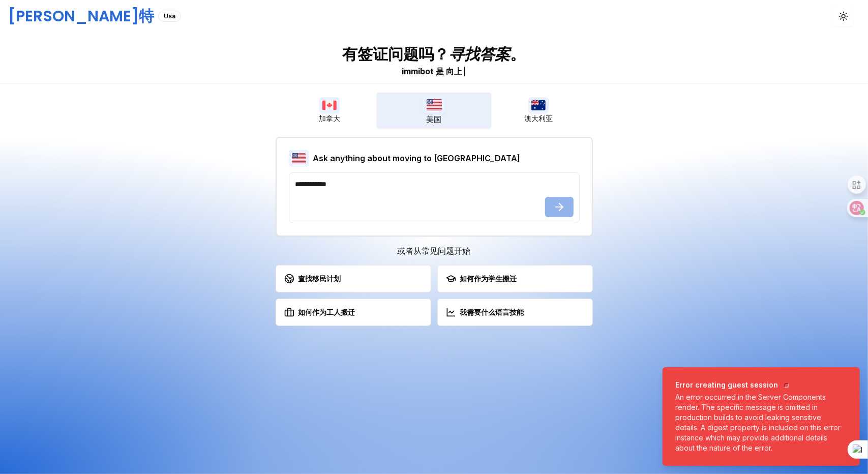 Image resolution: width=868 pixels, height=474 pixels. What do you see at coordinates (320, 278) in the screenshot?
I see `font: 查找移民计划` at bounding box center [320, 278].